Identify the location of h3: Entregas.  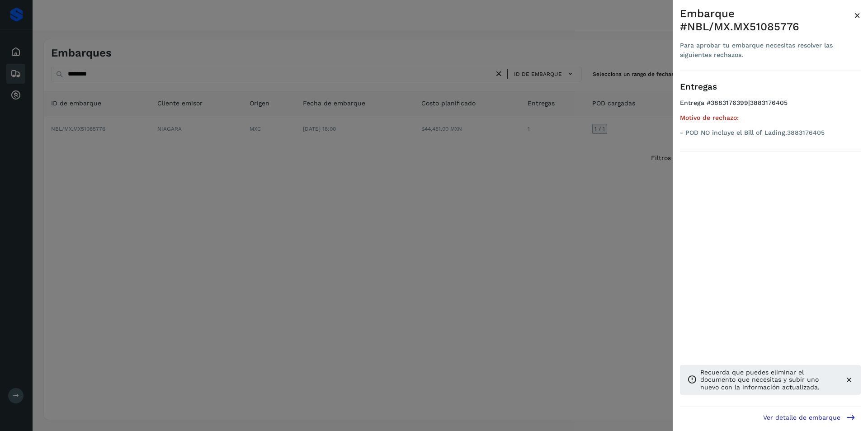
(770, 87).